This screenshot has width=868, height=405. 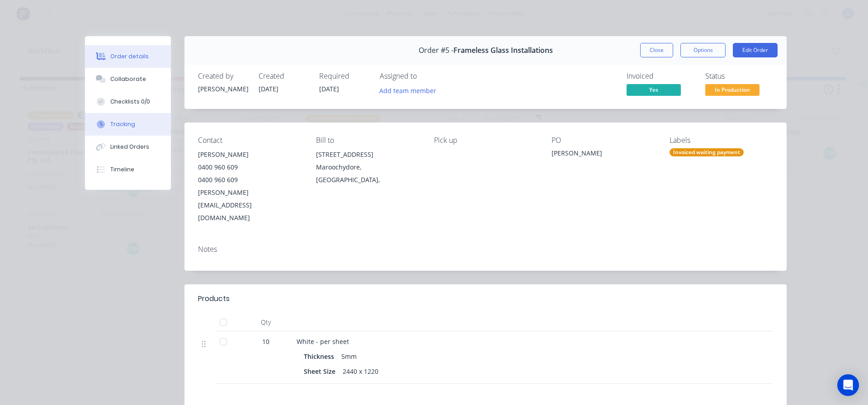 What do you see at coordinates (503, 50) in the screenshot?
I see `span: Frameless Glass Installations` at bounding box center [503, 50].